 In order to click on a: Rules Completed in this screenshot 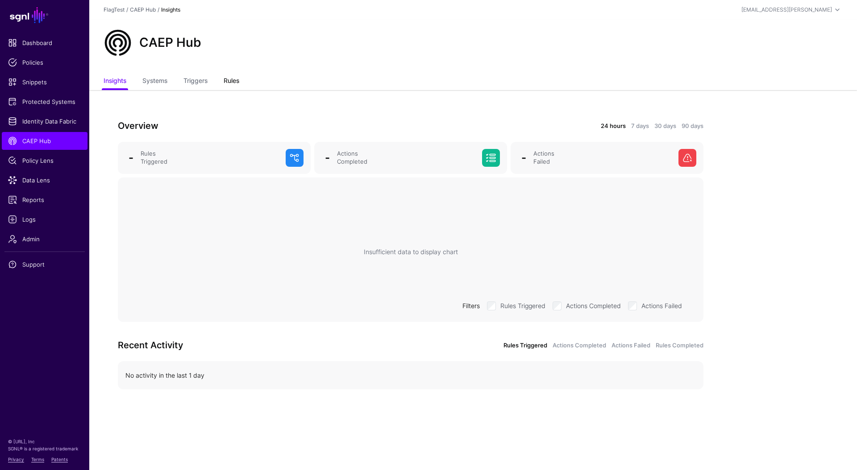, I will do `click(679, 346)`.